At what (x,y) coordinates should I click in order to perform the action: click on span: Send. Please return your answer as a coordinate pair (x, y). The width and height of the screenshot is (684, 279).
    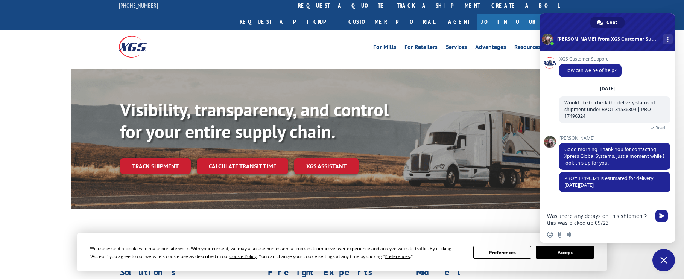
    Looking at the image, I should click on (661, 215).